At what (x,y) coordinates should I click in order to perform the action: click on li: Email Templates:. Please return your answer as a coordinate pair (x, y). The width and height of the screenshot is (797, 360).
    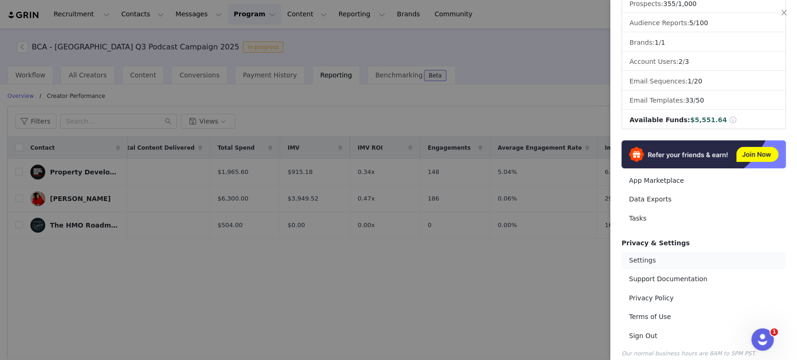
    Looking at the image, I should click on (704, 101).